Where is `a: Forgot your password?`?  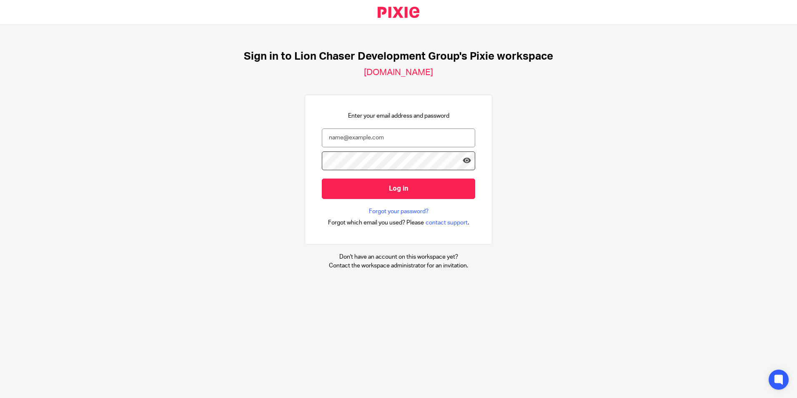
a: Forgot your password? is located at coordinates (398, 211).